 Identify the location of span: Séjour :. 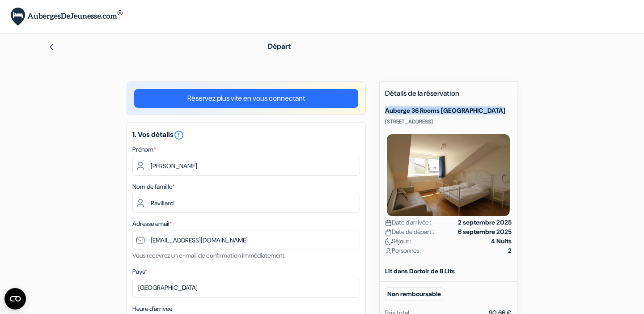
(398, 241).